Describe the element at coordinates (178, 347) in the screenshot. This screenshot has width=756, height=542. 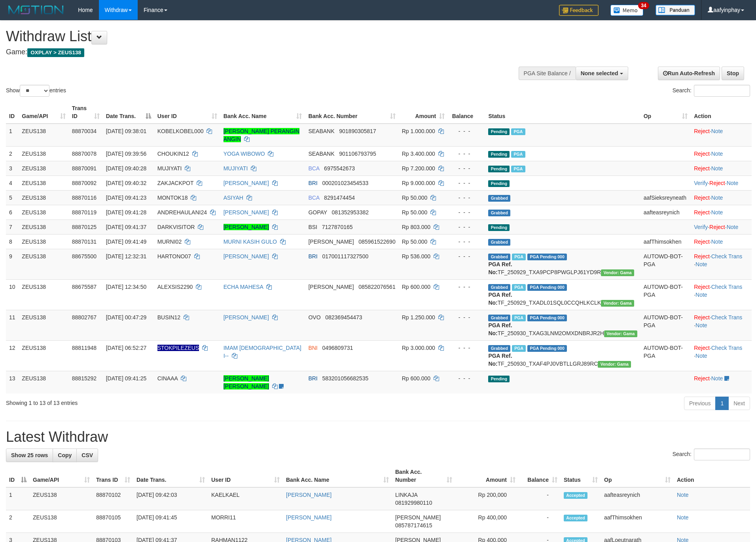
I see `span: Nama rekening ada tanda titik/strip, harap diedit` at that location.